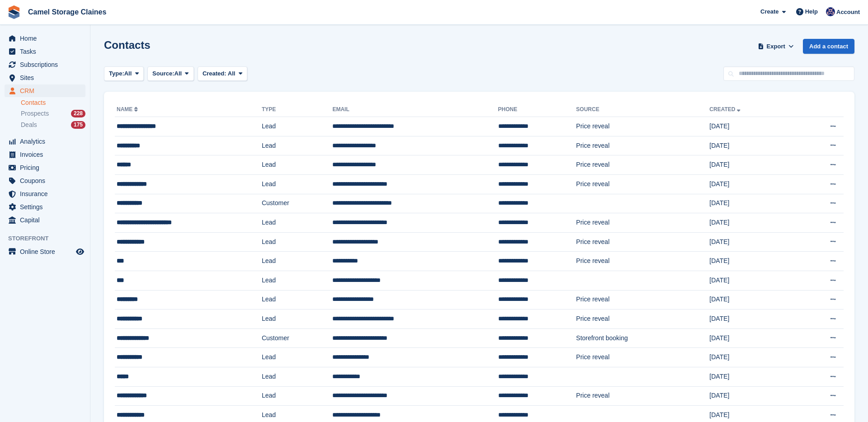  Describe the element at coordinates (643, 110) in the screenshot. I see `th: Source` at that location.